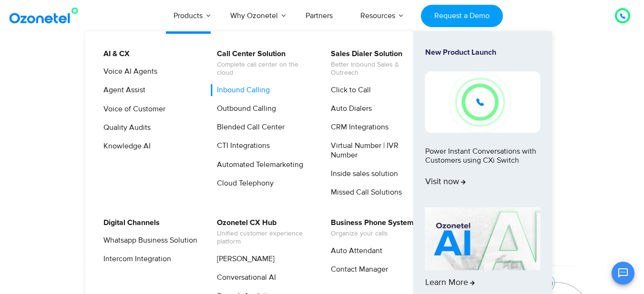 The height and width of the screenshot is (294, 644). What do you see at coordinates (263, 238) in the screenshot?
I see `span: Unified customer experience platform` at bounding box center [263, 238].